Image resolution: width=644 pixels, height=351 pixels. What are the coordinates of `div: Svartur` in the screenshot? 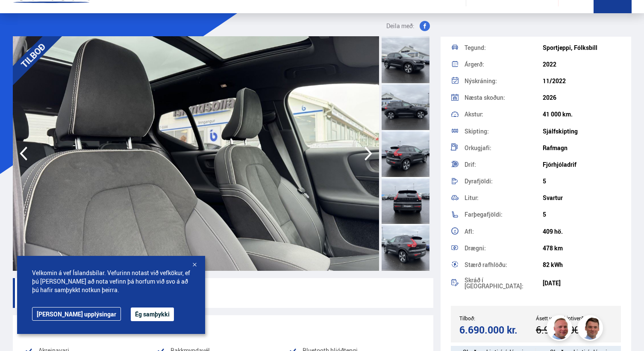 It's located at (581, 198).